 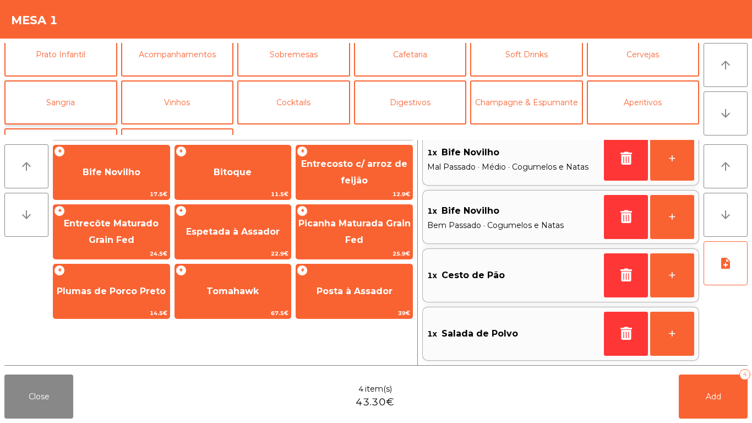 I want to click on button: Close, so click(x=39, y=396).